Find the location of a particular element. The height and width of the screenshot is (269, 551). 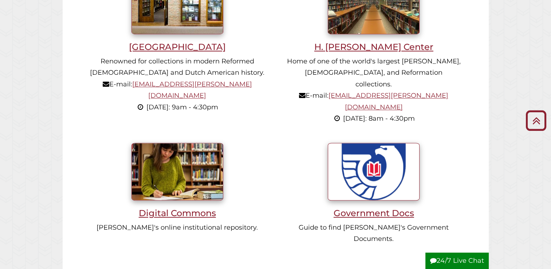

img: U.S. Government Documents seal is located at coordinates (373, 171).